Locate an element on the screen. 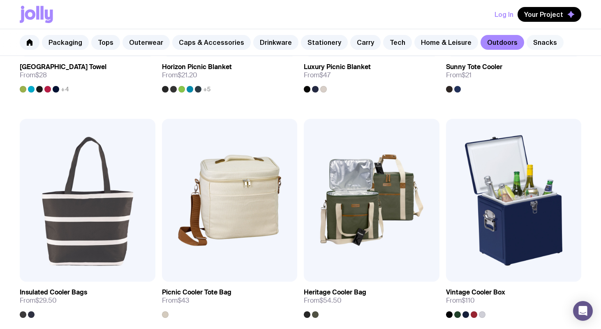  a: Horizon Picnic BlanketFrom$21.20+5 is located at coordinates (230, 74).